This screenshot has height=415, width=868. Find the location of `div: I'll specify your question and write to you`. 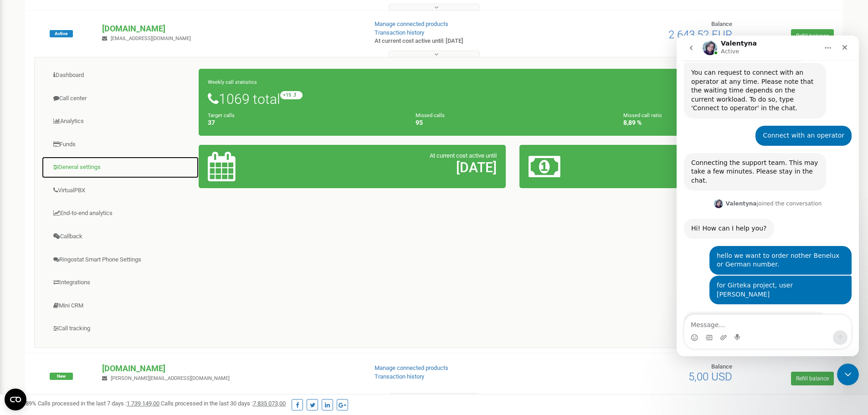

div: I'll specify your question and write to you is located at coordinates (78, 290).